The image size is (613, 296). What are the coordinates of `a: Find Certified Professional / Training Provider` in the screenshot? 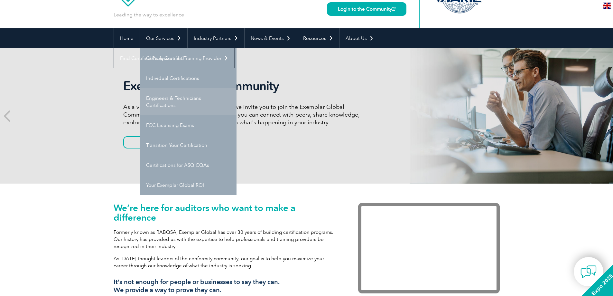 It's located at (174, 58).